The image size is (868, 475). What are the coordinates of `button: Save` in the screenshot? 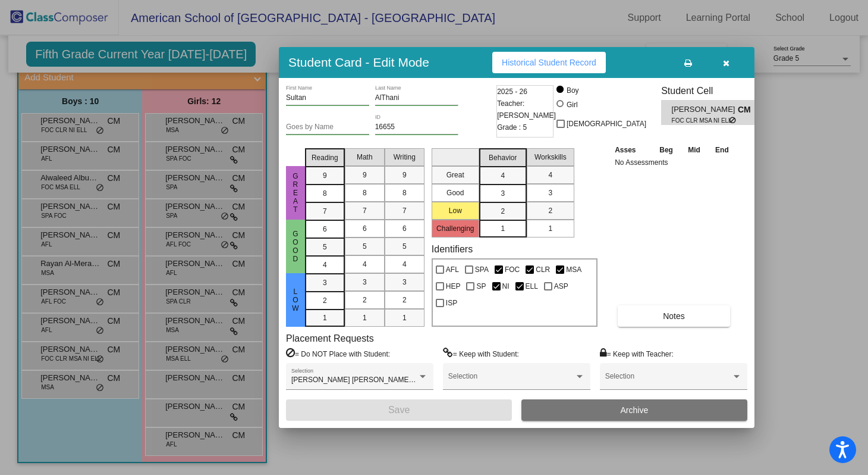 It's located at (399, 410).